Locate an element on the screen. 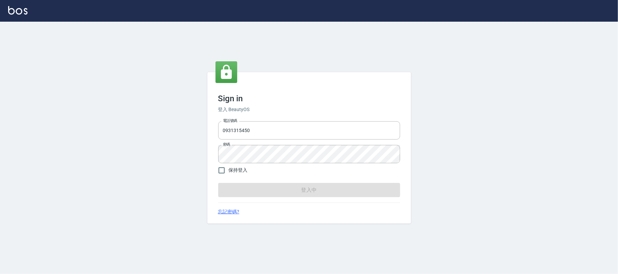 This screenshot has height=274, width=618. label: 電話號碼 is located at coordinates (230, 121).